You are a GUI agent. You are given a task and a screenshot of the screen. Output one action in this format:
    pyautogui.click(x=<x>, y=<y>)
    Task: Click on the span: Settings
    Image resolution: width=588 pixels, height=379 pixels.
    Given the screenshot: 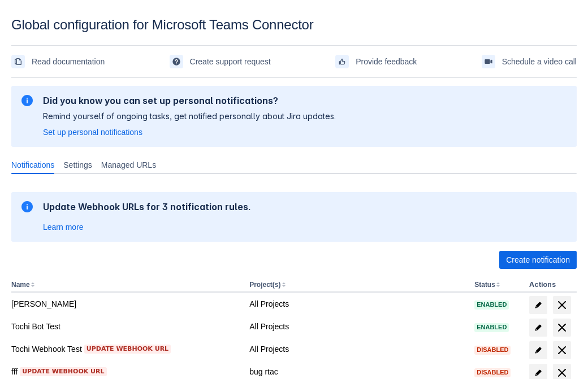 What is the action you would take?
    pyautogui.click(x=78, y=165)
    